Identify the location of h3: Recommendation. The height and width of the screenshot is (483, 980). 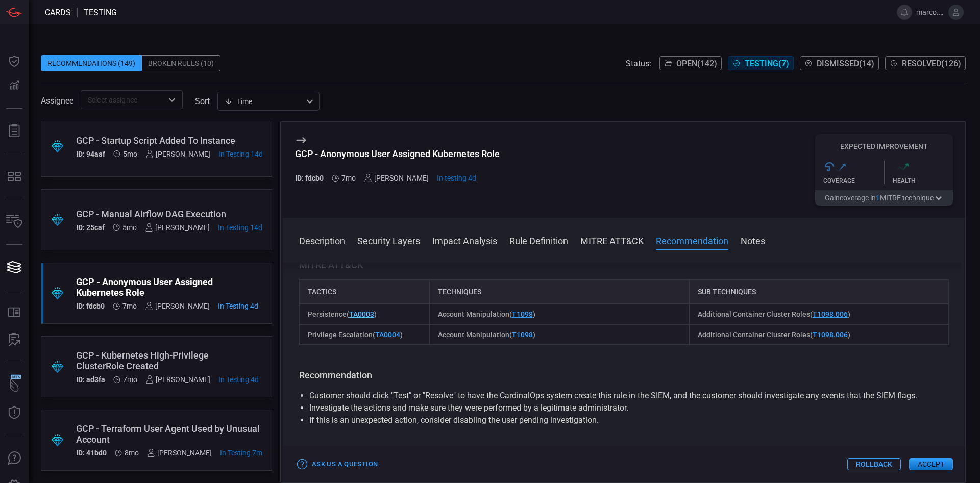
(624, 376).